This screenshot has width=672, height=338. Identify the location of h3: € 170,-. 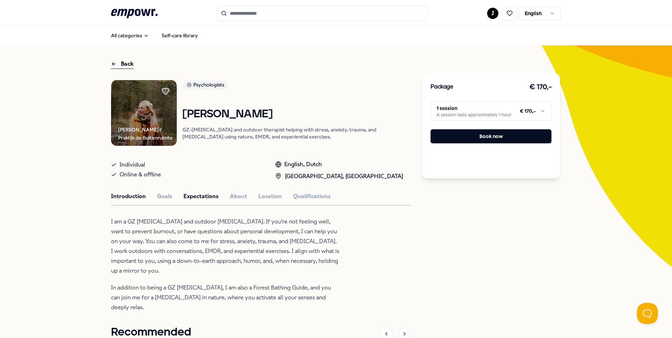
(541, 87).